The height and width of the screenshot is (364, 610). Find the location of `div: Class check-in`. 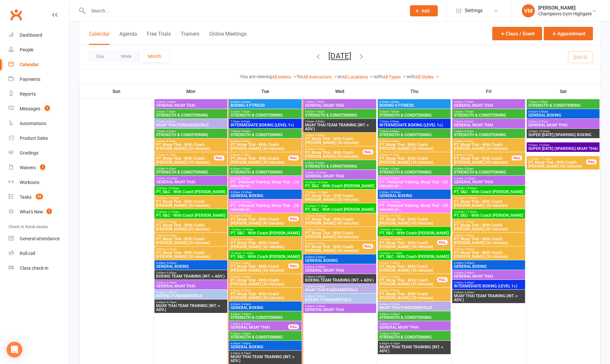

div: Class check-in is located at coordinates (34, 268).